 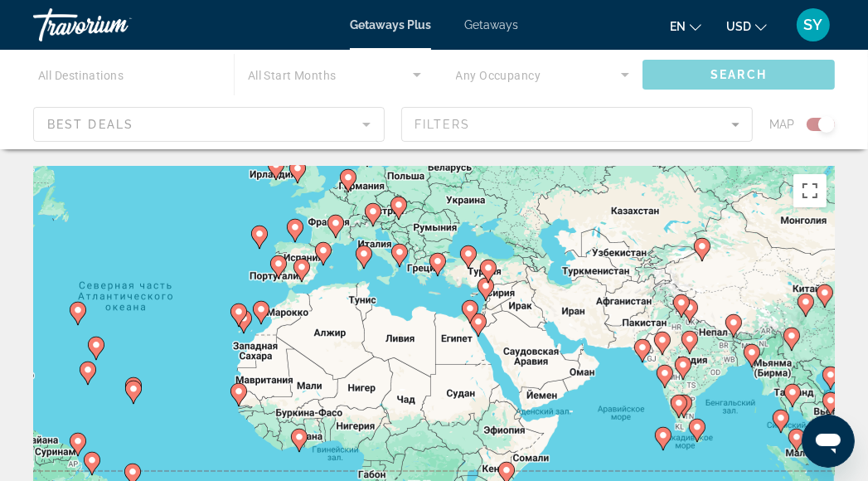 What do you see at coordinates (491, 25) in the screenshot?
I see `span: Getaways` at bounding box center [491, 25].